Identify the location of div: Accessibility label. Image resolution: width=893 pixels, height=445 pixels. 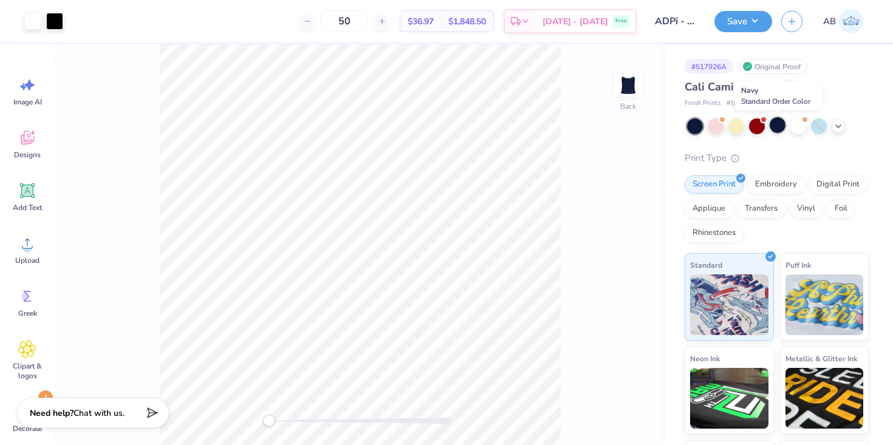
(269, 421).